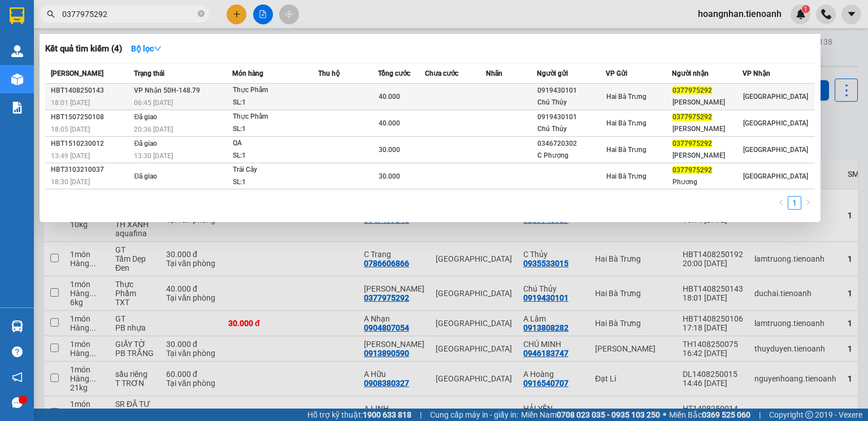 The image size is (868, 421). Describe the element at coordinates (19, 21) in the screenshot. I see `img: logo` at that location.